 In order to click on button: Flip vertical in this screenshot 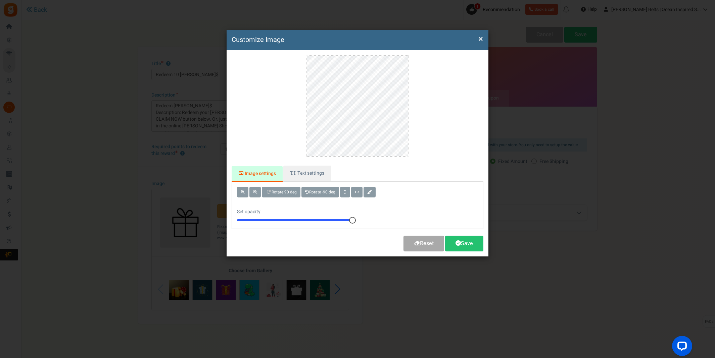, I will do `click(345, 192)`.